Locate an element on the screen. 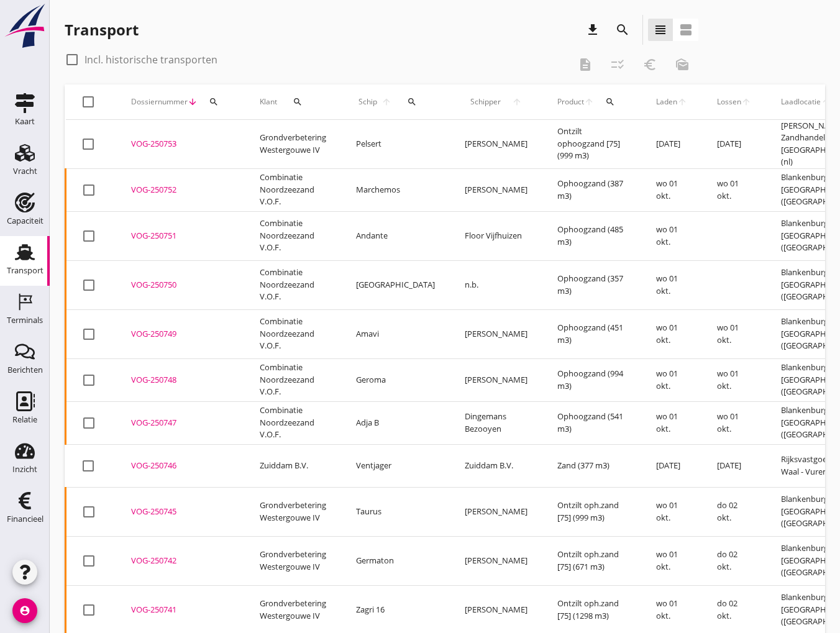 The height and width of the screenshot is (633, 840). i: view_agenda is located at coordinates (686, 30).